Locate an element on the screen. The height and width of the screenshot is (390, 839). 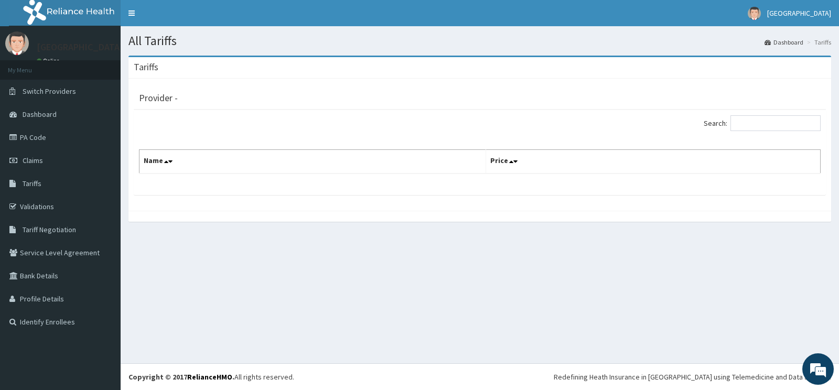
th: Name is located at coordinates (313, 162).